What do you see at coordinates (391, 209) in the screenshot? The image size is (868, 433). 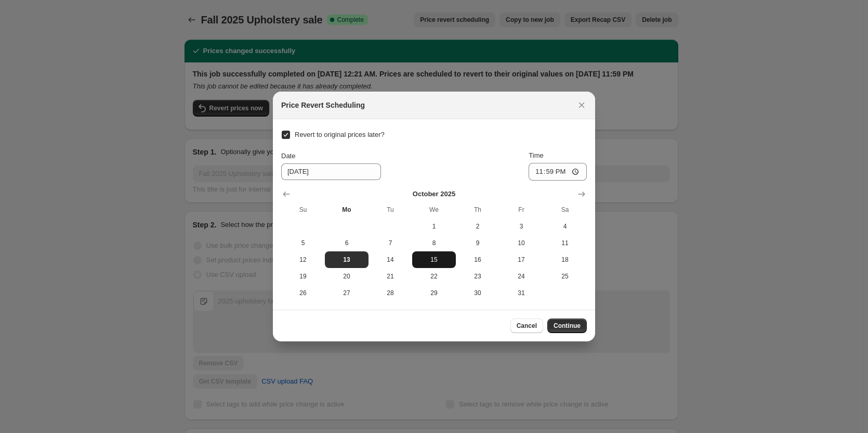 I see `th: Tuesday` at bounding box center [391, 209].